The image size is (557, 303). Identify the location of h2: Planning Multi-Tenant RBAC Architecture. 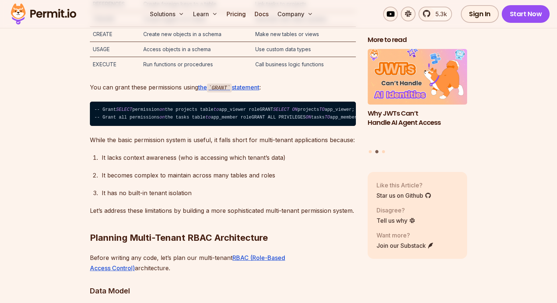
(223, 223).